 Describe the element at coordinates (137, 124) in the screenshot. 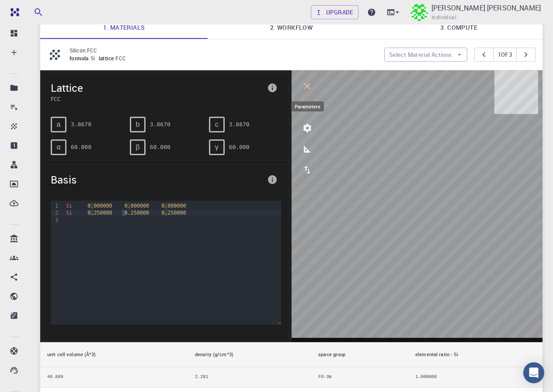

I see `span: b` at that location.